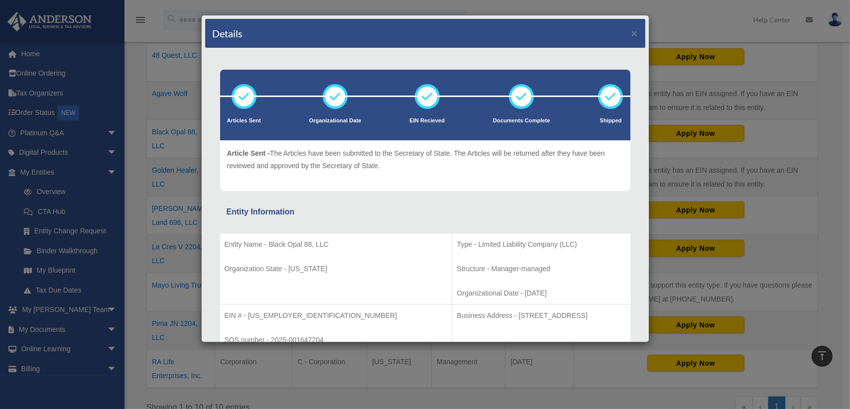 Image resolution: width=850 pixels, height=409 pixels. What do you see at coordinates (425, 159) in the screenshot?
I see `p: The Articles have been submitted to the Secretary of State. The Articles will be returned after t...` at bounding box center [425, 159].